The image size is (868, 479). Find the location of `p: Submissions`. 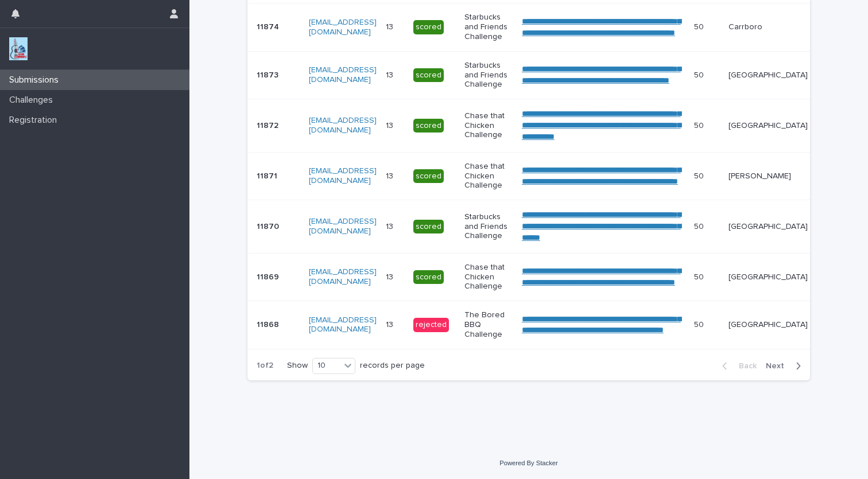

p: Submissions is located at coordinates (36, 80).